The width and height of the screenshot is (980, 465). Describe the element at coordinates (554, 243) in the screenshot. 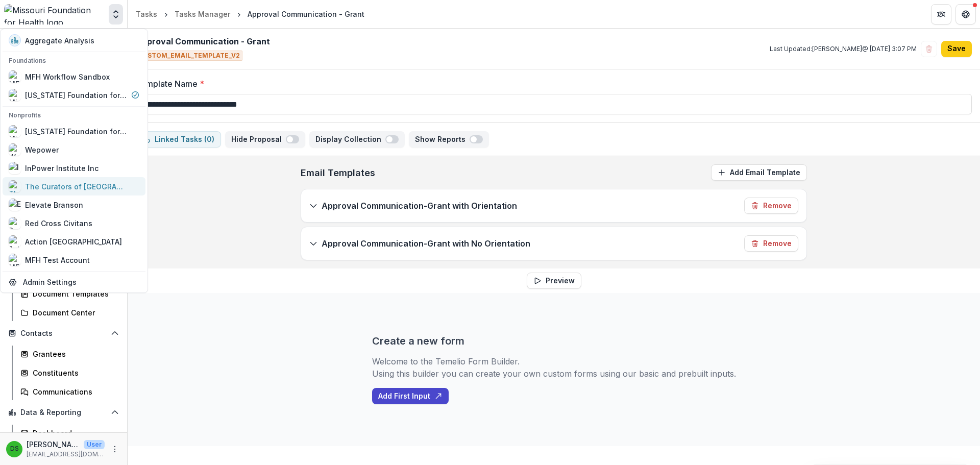

I see `div: Approval Communication-Grant with No OrientationRemove` at that location.